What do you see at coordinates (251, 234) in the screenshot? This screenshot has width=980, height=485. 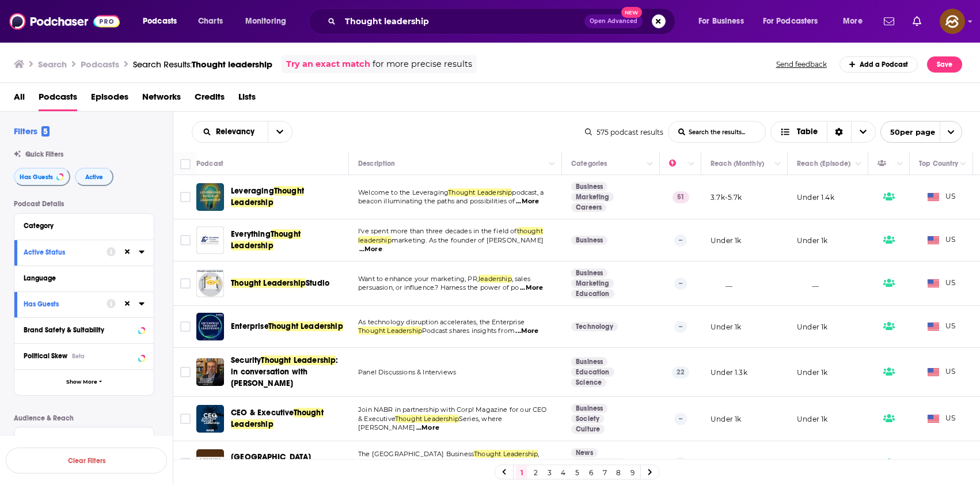 I see `span: Everything` at bounding box center [251, 234].